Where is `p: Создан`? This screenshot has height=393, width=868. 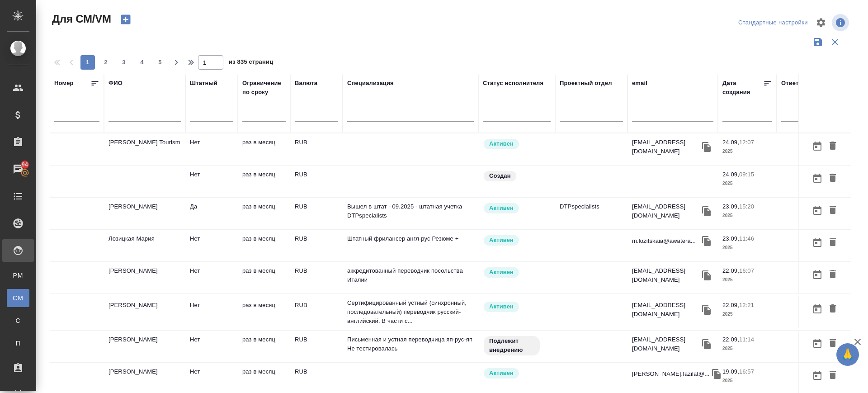
p: Создан is located at coordinates (500, 176).